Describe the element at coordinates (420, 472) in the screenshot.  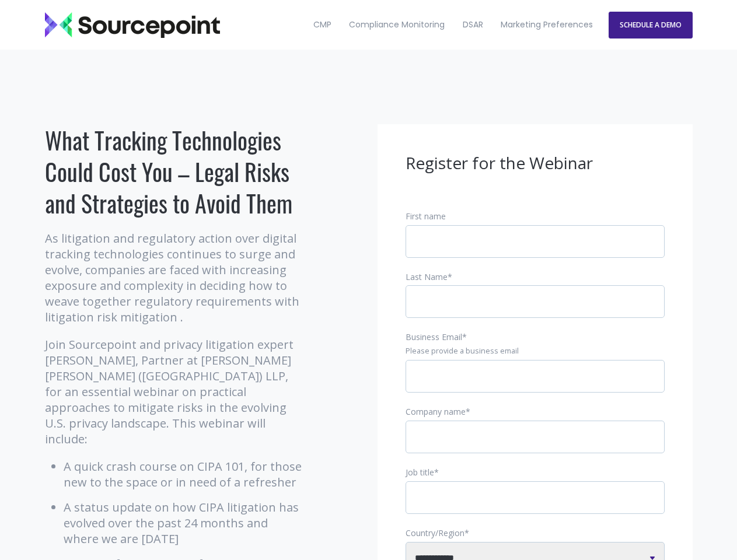
I see `span: Job title` at that location.